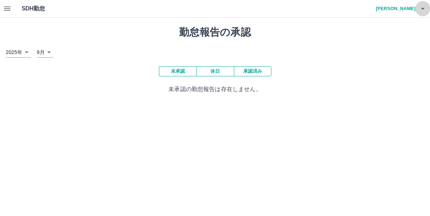 Image resolution: width=430 pixels, height=216 pixels. Describe the element at coordinates (215, 71) in the screenshot. I see `button: 休日` at that location.